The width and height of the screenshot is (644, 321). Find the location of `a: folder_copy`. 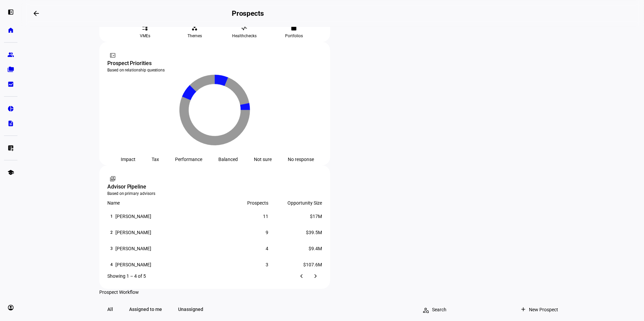

a: folder_copy is located at coordinates (11, 69).